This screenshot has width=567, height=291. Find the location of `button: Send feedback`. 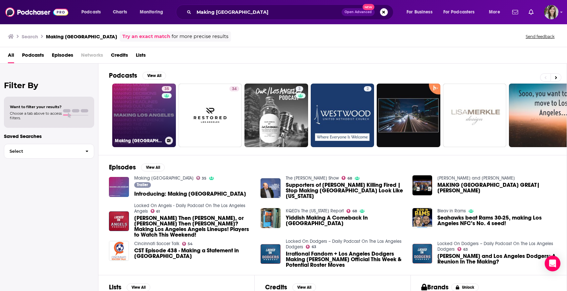

button: Send feedback is located at coordinates (540, 36).